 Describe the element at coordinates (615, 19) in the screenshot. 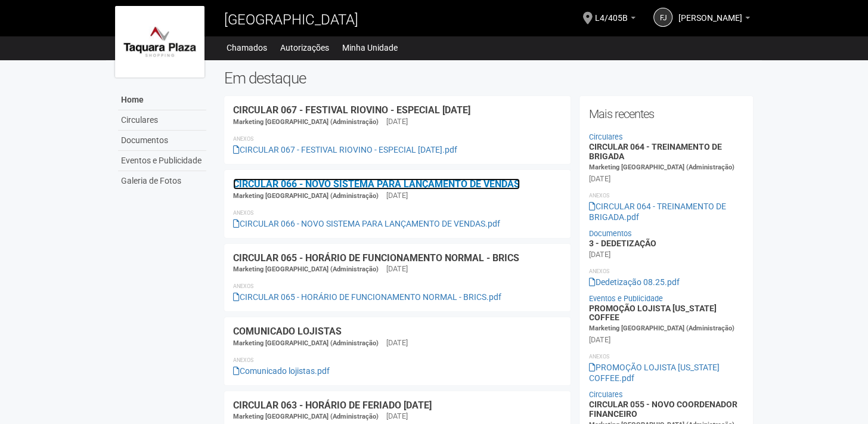

I see `a: L4/405B` at that location.